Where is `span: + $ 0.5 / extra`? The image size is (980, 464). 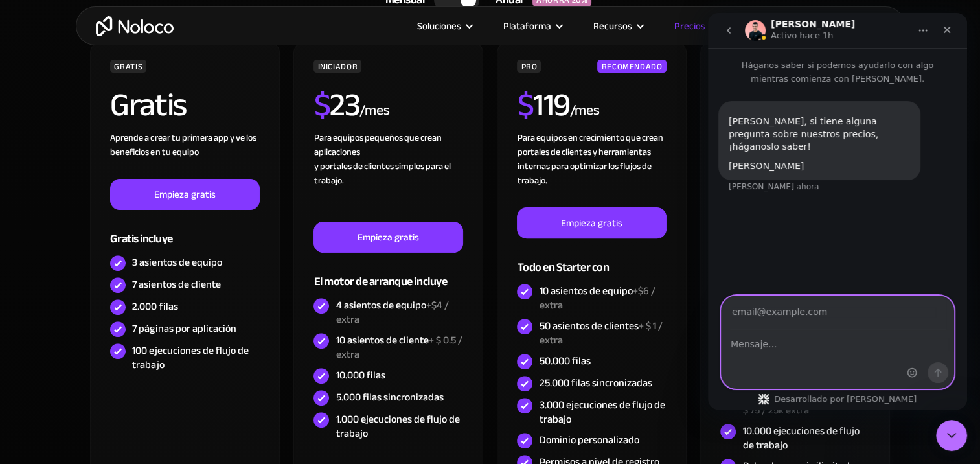
span: + $ 0.5 / extra is located at coordinates (398, 347).